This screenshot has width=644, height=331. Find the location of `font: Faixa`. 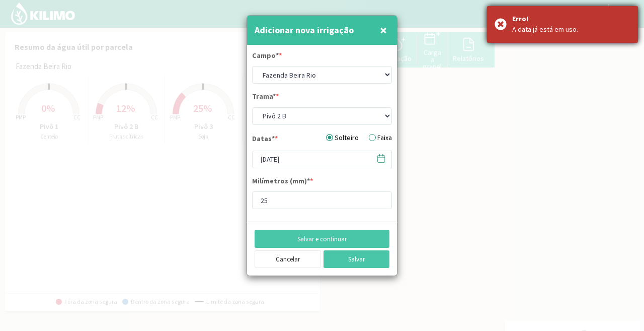

font: Faixa is located at coordinates (385, 138).